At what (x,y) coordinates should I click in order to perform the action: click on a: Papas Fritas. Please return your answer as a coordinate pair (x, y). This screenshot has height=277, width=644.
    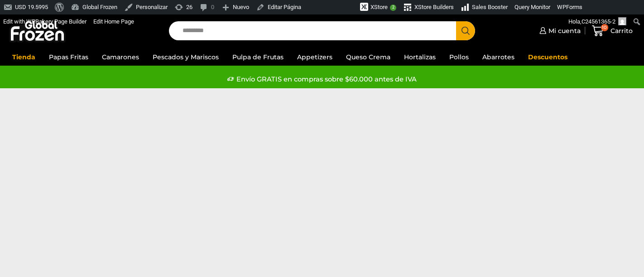
    Looking at the image, I should click on (68, 57).